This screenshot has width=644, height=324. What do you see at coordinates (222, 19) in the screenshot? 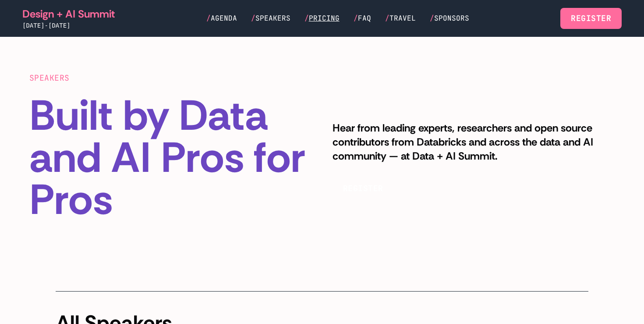
I see `a: /Agenda` at bounding box center [222, 19].